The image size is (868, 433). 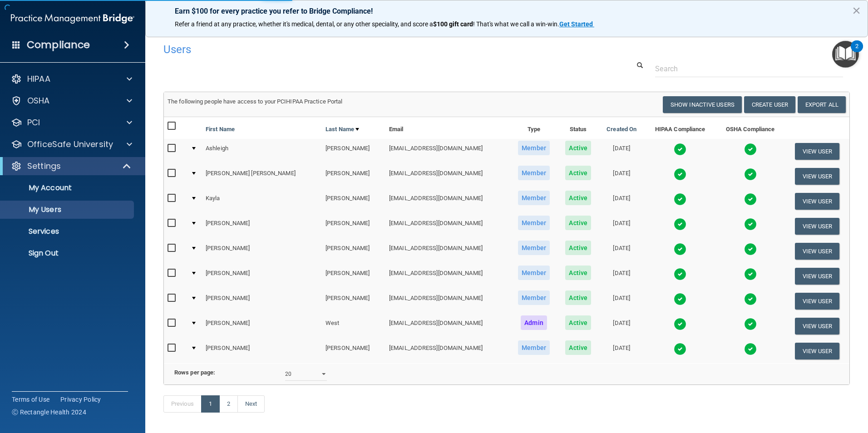 I want to click on td: Kayla, so click(x=262, y=201).